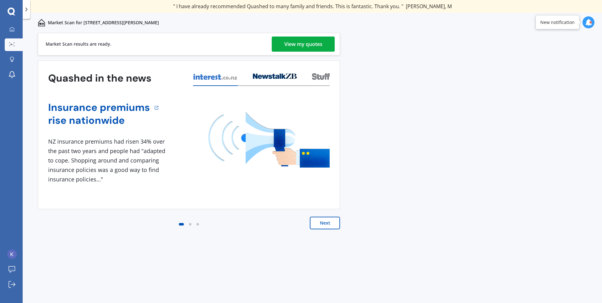 Image resolution: width=602 pixels, height=303 pixels. What do you see at coordinates (99, 107) in the screenshot?
I see `h4: Insurance premiums` at bounding box center [99, 107].